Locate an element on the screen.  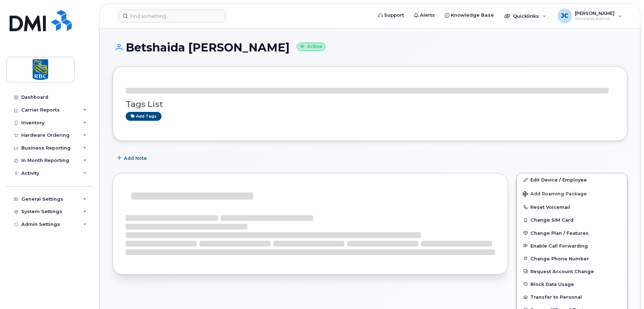
button: Reset Voicemail is located at coordinates (572, 207).